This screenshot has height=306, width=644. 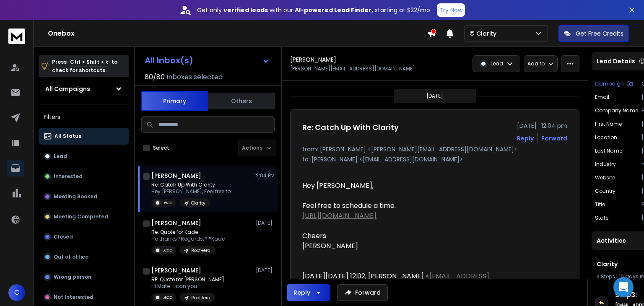 I want to click on button: Closed, so click(x=84, y=237).